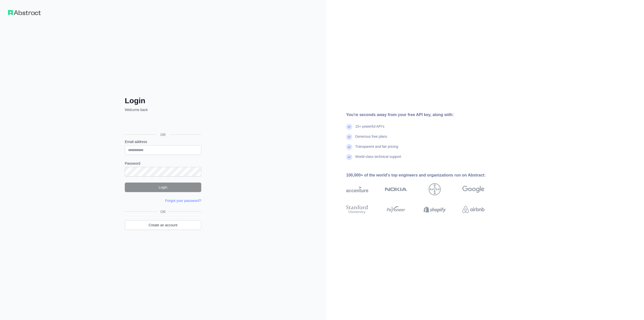  I want to click on img: payoneer, so click(396, 209).